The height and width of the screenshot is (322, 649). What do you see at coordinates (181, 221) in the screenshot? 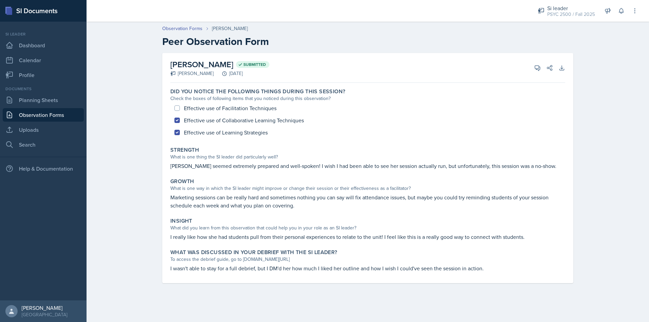
I see `label: Insight` at bounding box center [181, 221].